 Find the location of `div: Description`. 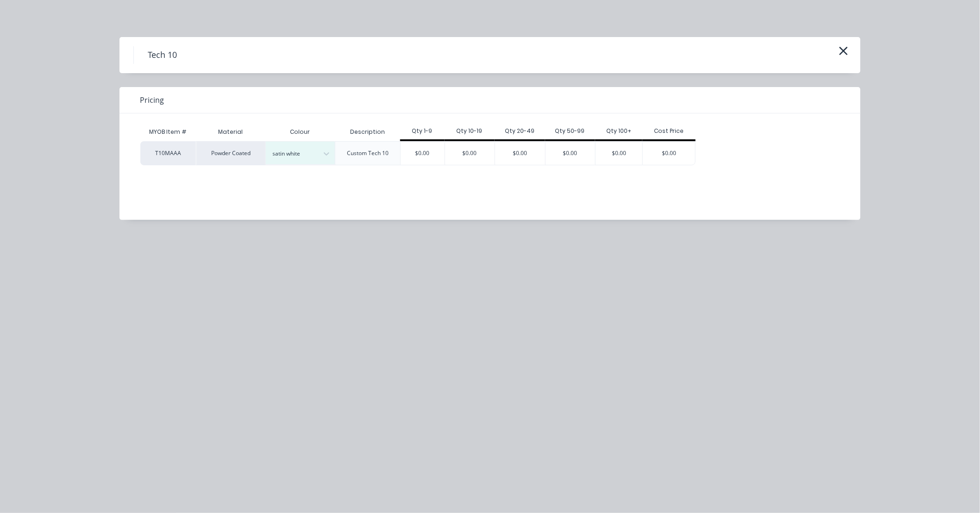

div: Description is located at coordinates (368, 132).